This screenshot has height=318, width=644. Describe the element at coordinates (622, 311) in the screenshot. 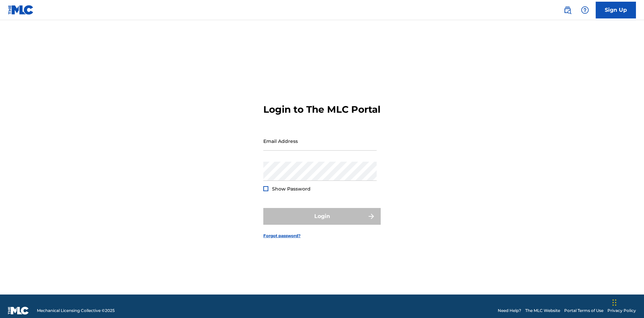

I see `a: Privacy Policy` at that location.